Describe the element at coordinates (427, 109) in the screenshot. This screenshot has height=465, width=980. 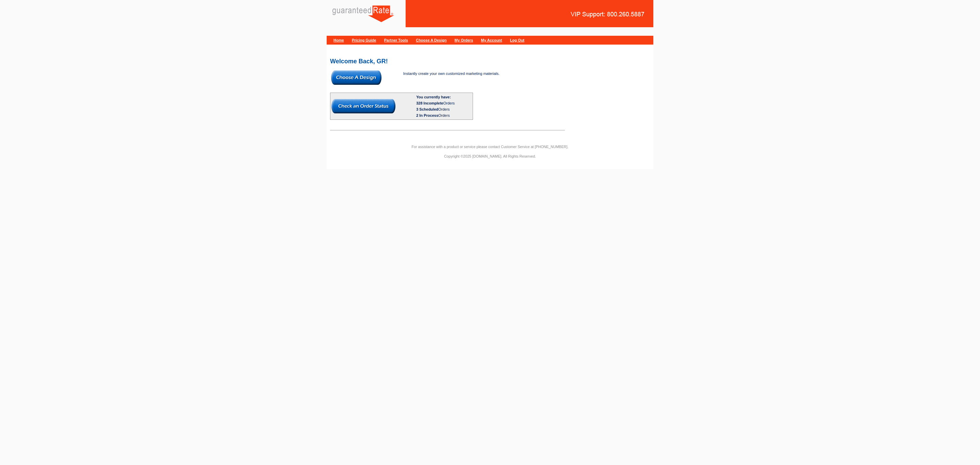
I see `span: 3 Scheduled` at that location.